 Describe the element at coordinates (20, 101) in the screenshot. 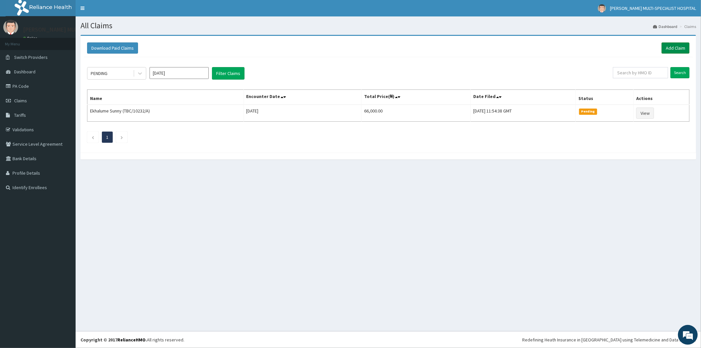

I see `span: Claims` at that location.